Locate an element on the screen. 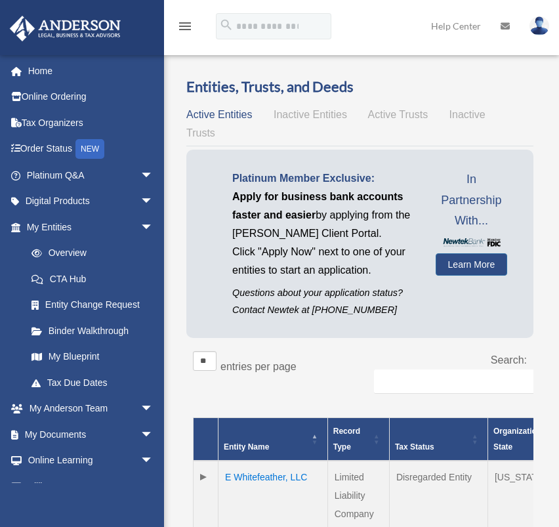 Image resolution: width=559 pixels, height=527 pixels. a: Tax Due Dates is located at coordinates (92, 382).